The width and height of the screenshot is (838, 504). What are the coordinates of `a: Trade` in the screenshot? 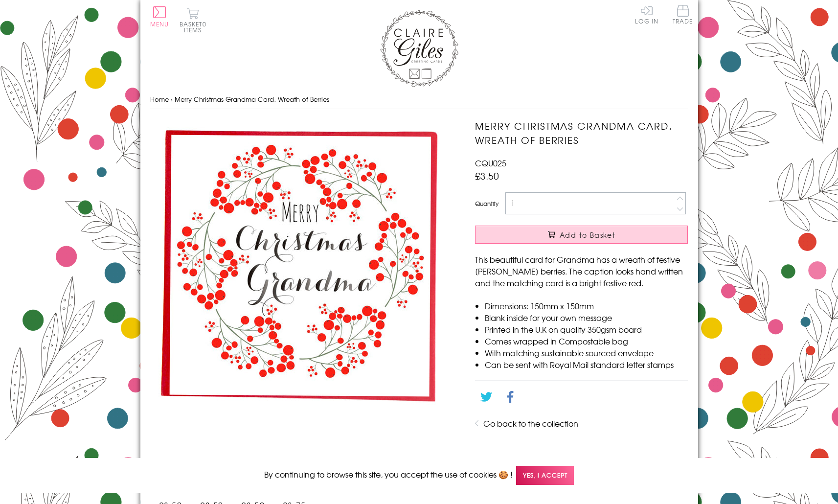 It's located at (683, 15).